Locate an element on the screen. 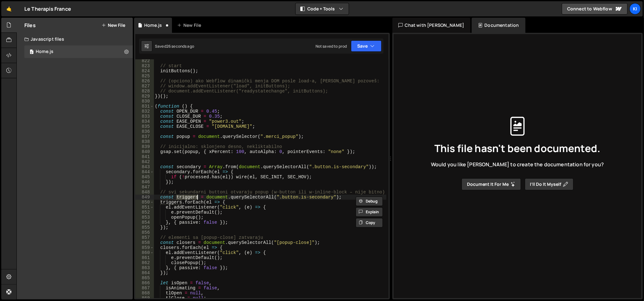 This screenshot has height=301, width=644. div: 829 is located at coordinates (144, 96).